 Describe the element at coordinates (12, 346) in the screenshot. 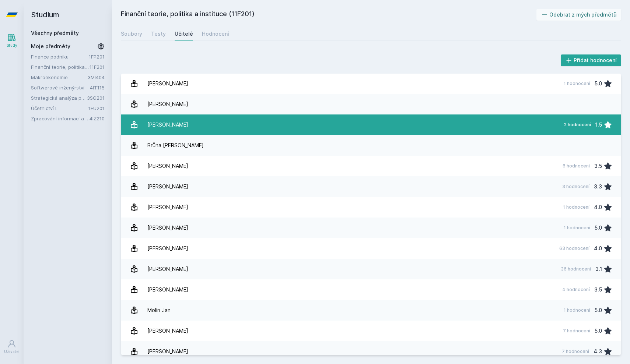

I see `a: Uživatel` at that location.